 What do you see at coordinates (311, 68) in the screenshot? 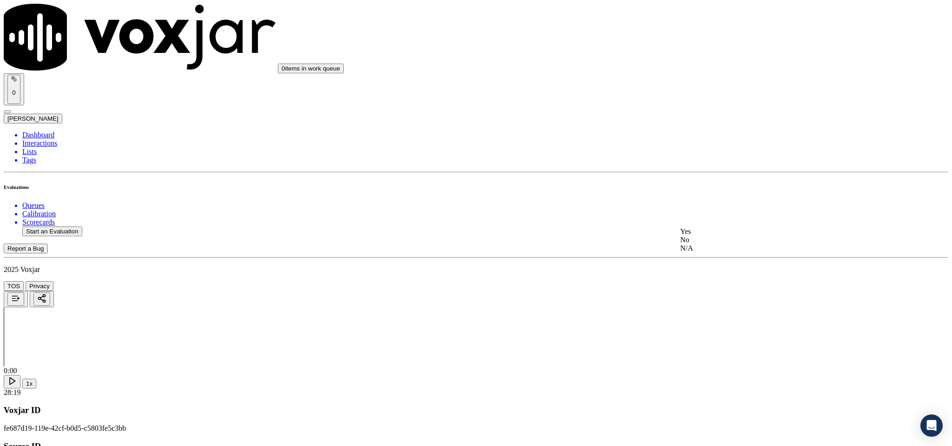
I see `button: 0items in work queue` at bounding box center [311, 68].